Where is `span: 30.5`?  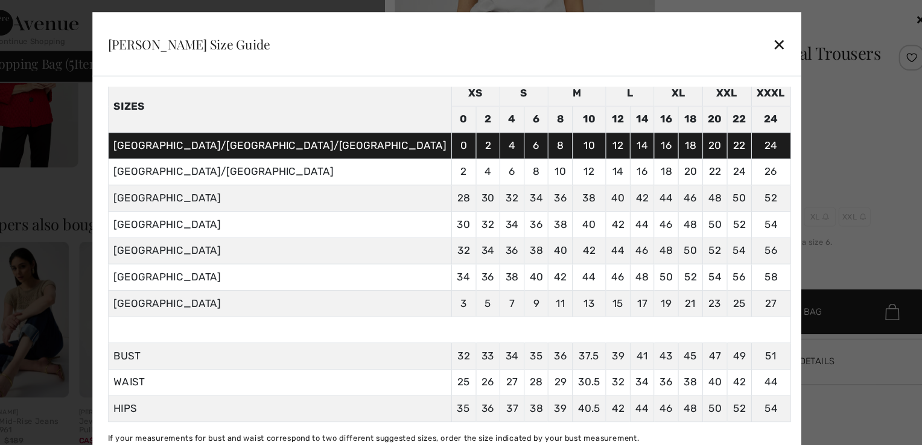
span: 30.5 is located at coordinates (594, 359).